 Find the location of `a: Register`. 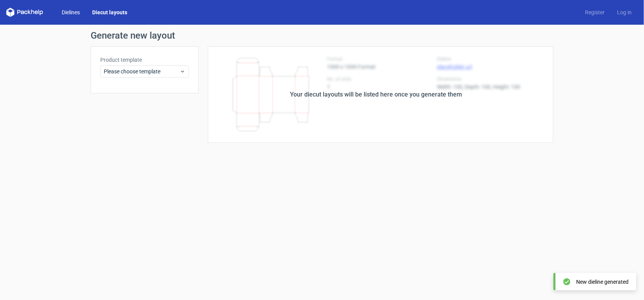

a: Register is located at coordinates (595, 12).